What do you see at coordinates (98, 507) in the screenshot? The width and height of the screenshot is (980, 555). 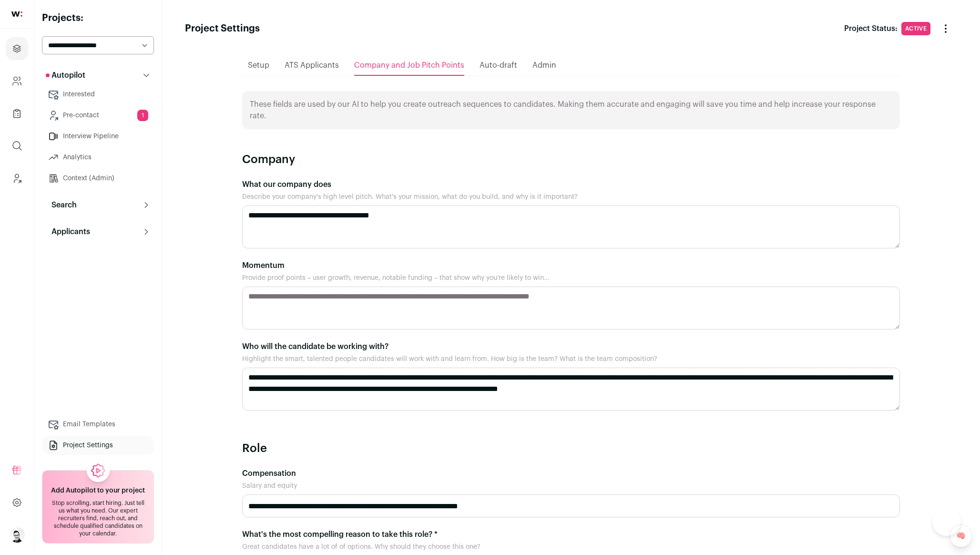 I see `a: Add Autopilot to your project Stop scrolling, start hiring. Just tell us what you need. Our exper...` at bounding box center [98, 507].